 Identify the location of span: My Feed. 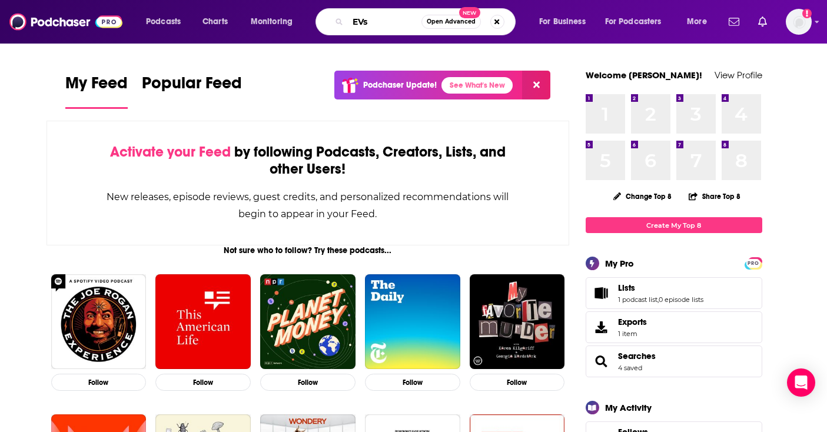
(97, 87).